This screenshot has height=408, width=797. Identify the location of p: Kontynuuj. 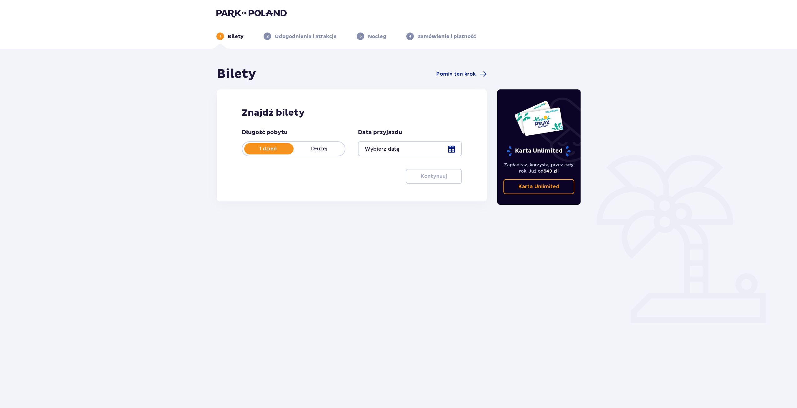
(434, 176).